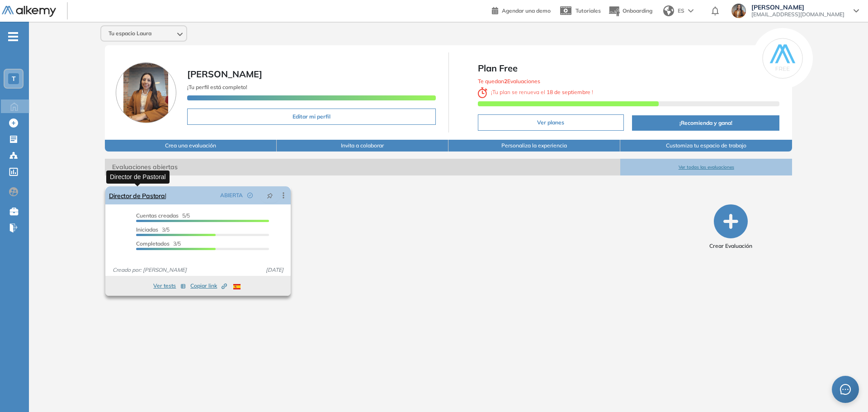  What do you see at coordinates (163, 215) in the screenshot?
I see `span: 5/5` at bounding box center [163, 215].